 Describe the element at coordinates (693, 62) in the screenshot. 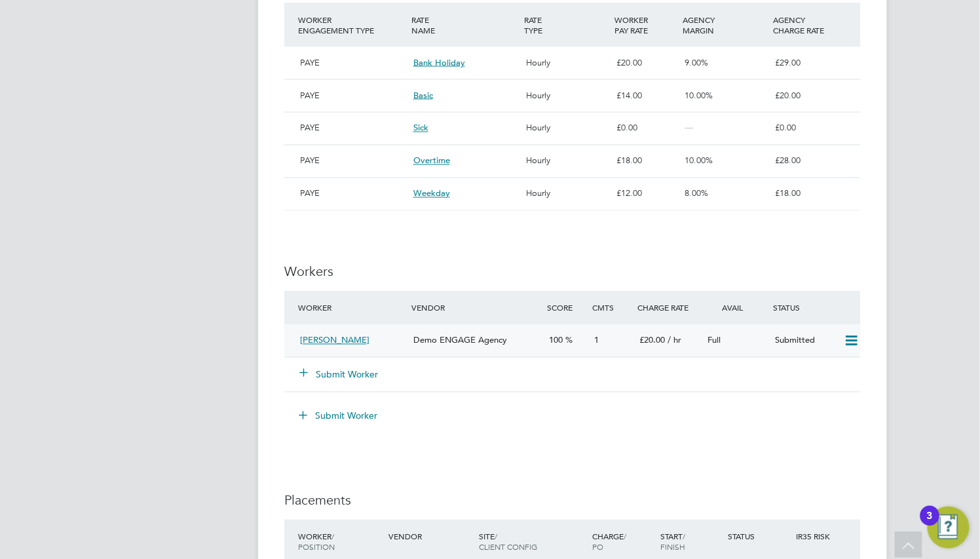

I see `span: 9.00` at that location.